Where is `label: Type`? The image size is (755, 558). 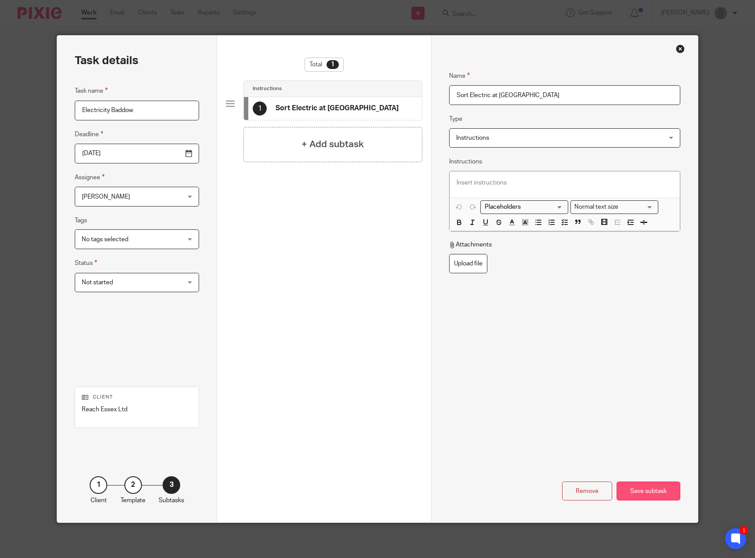
label: Type is located at coordinates (456, 119).